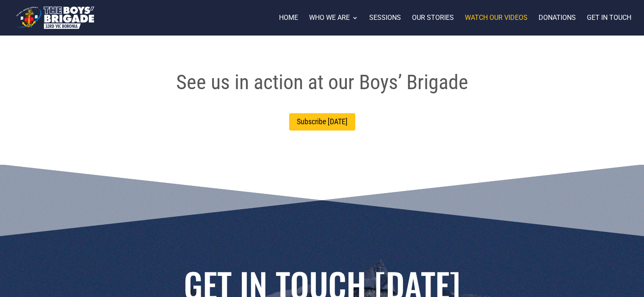 Image resolution: width=644 pixels, height=297 pixels. I want to click on a: Sessions, so click(385, 25).